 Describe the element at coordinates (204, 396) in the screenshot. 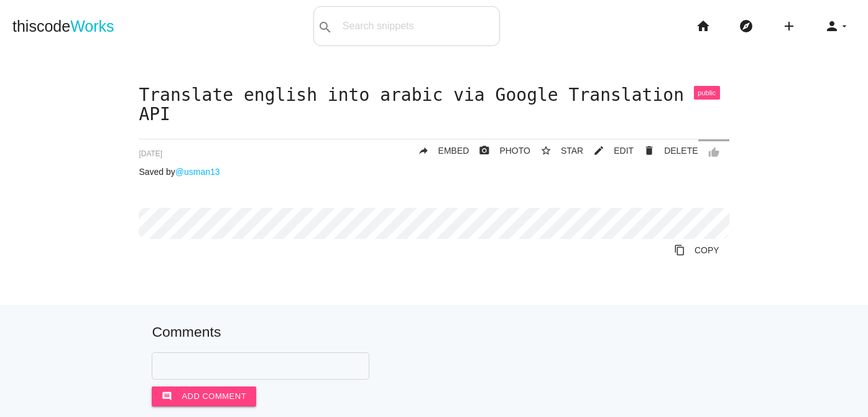

I see `button: commentAdd comment` at that location.